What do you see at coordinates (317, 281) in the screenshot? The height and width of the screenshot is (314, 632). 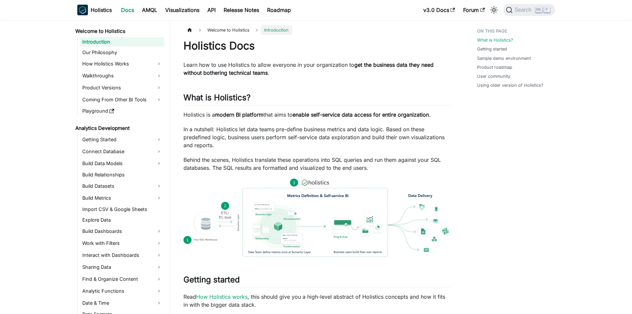 I see `h2: Getting started` at bounding box center [317, 281].